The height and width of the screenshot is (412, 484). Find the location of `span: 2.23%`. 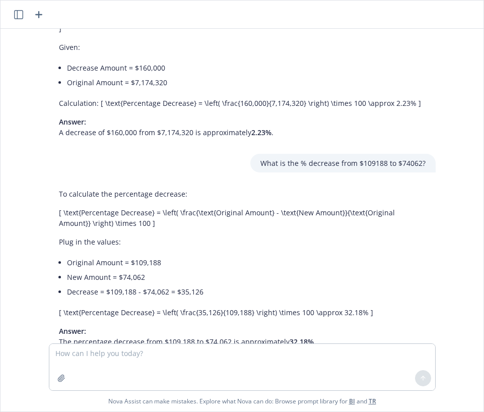

span: 2.23% is located at coordinates (261, 132).